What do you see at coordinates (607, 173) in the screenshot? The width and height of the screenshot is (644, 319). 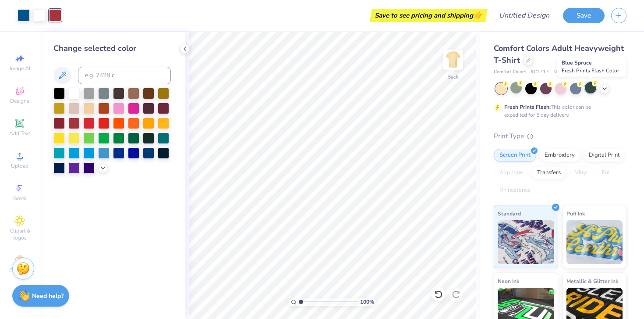 I see `div: Foil` at bounding box center [607, 173].